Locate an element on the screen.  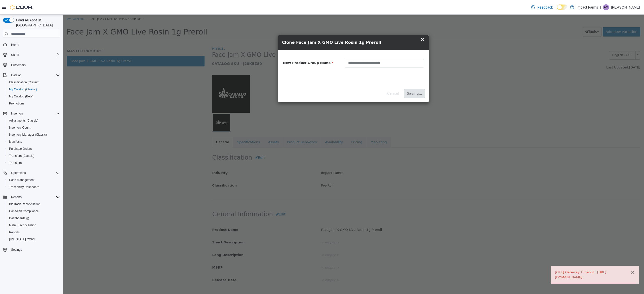
a: Manifests is located at coordinates (15, 141).